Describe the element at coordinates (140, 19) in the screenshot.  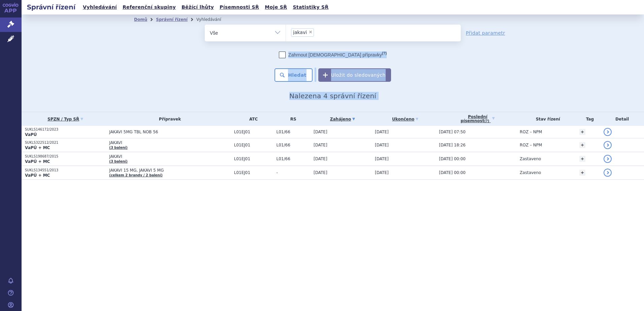
I see `a: Domů` at that location.